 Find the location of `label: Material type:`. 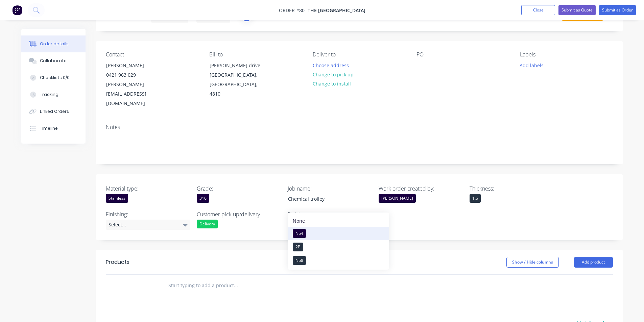

label: Material type: is located at coordinates (148, 188).